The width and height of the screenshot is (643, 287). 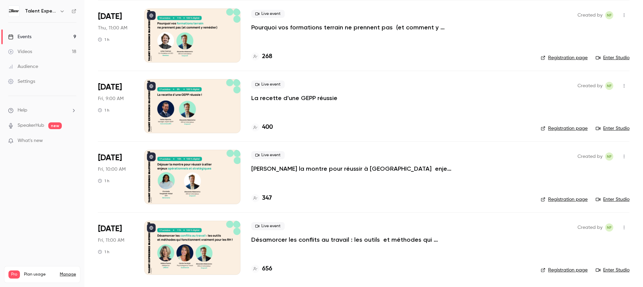 I want to click on h4: 400, so click(x=267, y=127).